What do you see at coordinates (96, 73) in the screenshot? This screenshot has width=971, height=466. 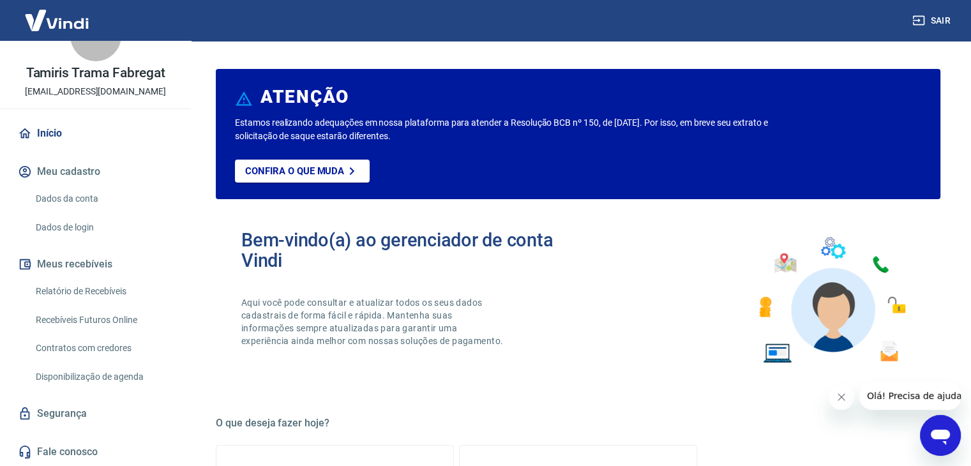 I see `p: Tamiris Trama Fabregat` at bounding box center [96, 73].